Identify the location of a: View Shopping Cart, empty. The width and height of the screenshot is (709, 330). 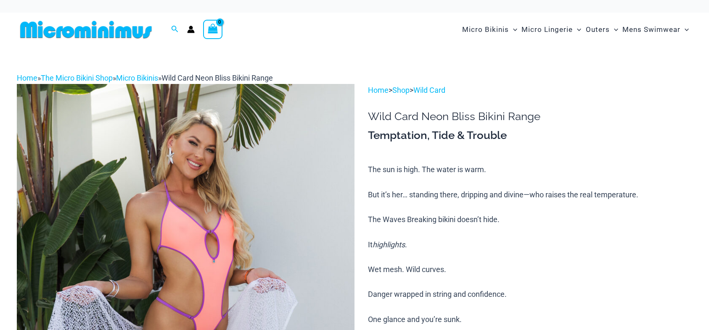
(213, 29).